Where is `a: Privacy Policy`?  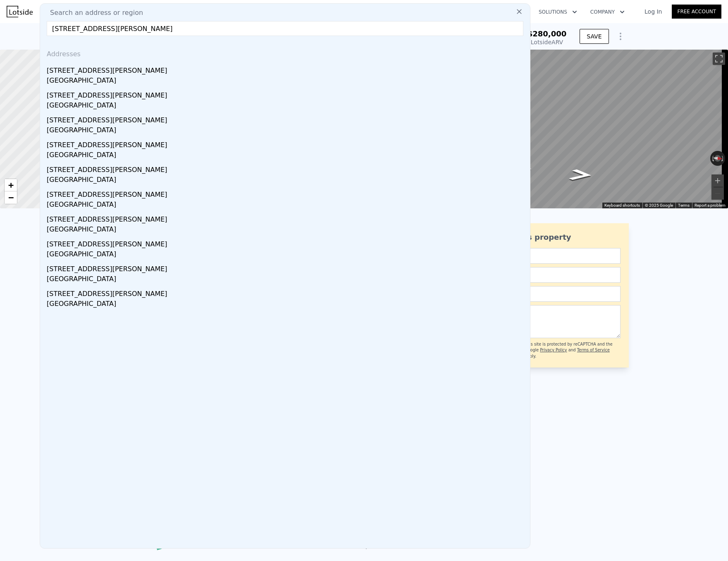
a: Privacy Policy is located at coordinates (552, 349).